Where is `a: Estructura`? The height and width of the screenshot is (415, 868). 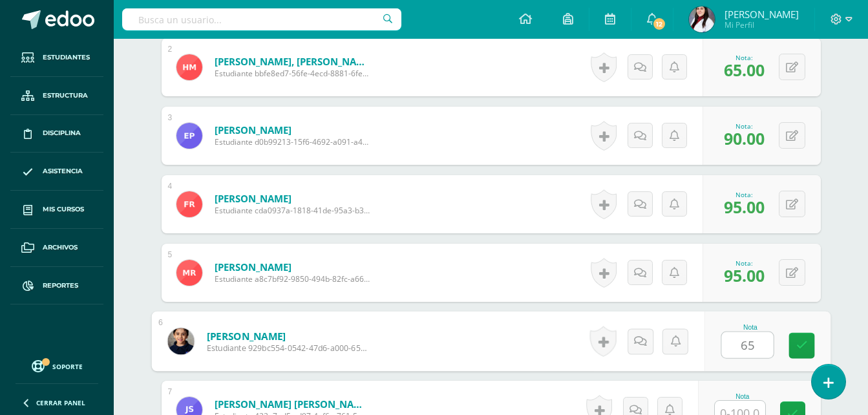
a: Estructura is located at coordinates (57, 96).